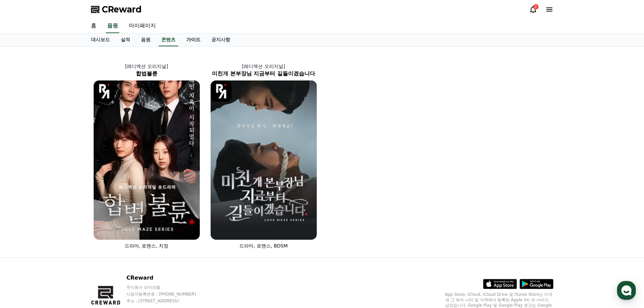  What do you see at coordinates (109, 222) in the screenshot?
I see `a: 설정` at bounding box center [109, 222].